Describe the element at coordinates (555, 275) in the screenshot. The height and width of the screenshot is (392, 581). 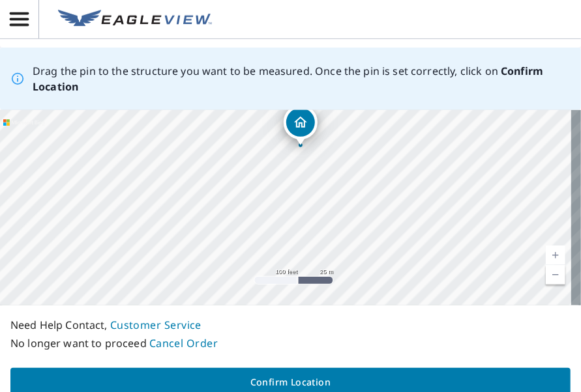
I see `a: Current Level 18, Zoom Out` at that location.